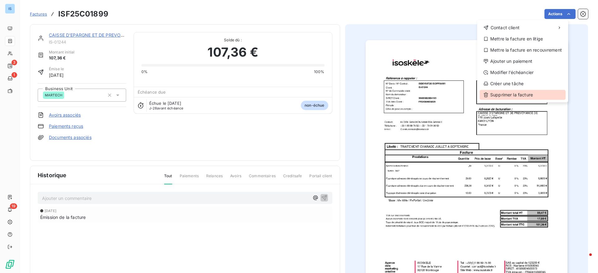 This screenshot has width=598, height=273. Describe the element at coordinates (505, 28) in the screenshot. I see `span: Contact client` at that location.